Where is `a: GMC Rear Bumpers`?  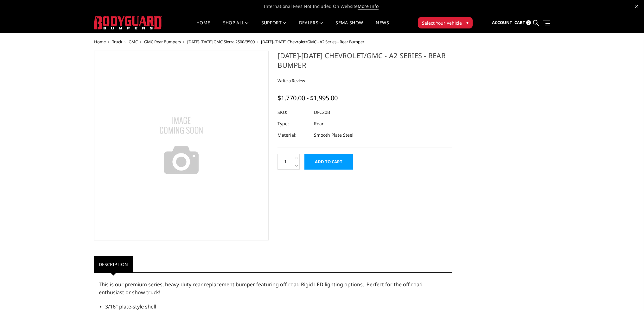
a: GMC Rear Bumpers is located at coordinates (162, 42).